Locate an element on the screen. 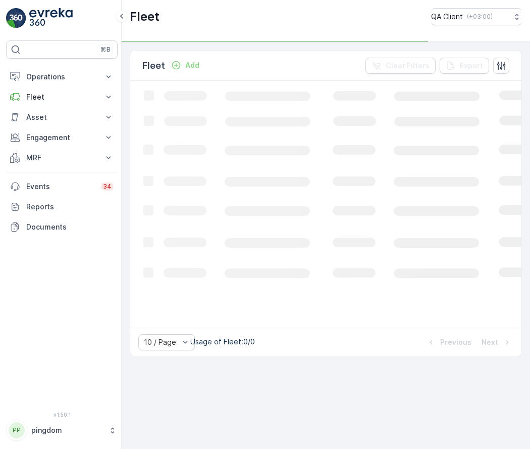 This screenshot has width=530, height=449. p: ( +03:00 ) is located at coordinates (480, 17).